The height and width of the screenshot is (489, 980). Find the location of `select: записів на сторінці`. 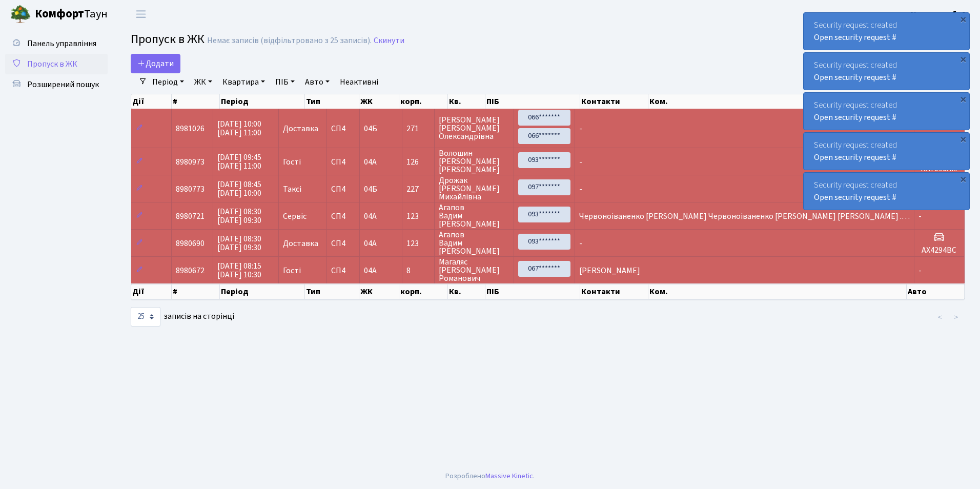

select: записів на сторінці is located at coordinates (145, 317).